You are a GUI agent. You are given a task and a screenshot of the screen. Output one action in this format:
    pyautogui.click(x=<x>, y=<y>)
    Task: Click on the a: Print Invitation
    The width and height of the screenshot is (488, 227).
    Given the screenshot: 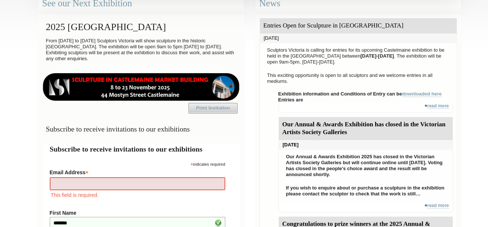 What is the action you would take?
    pyautogui.click(x=213, y=108)
    